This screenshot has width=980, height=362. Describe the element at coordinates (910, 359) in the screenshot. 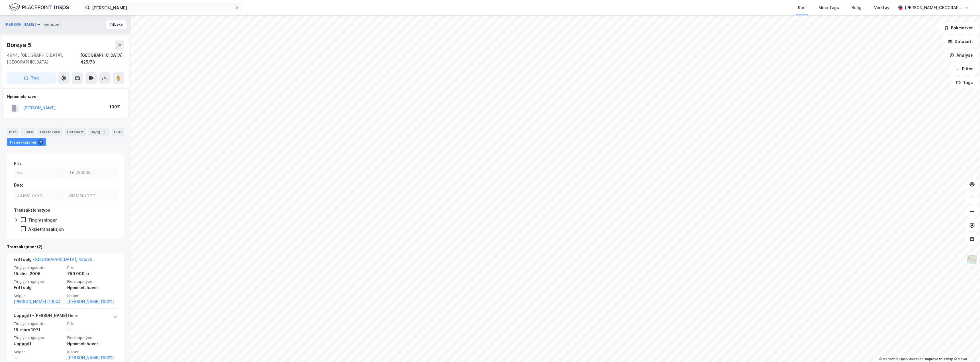

I see `a: OpenStreetMap` at that location.